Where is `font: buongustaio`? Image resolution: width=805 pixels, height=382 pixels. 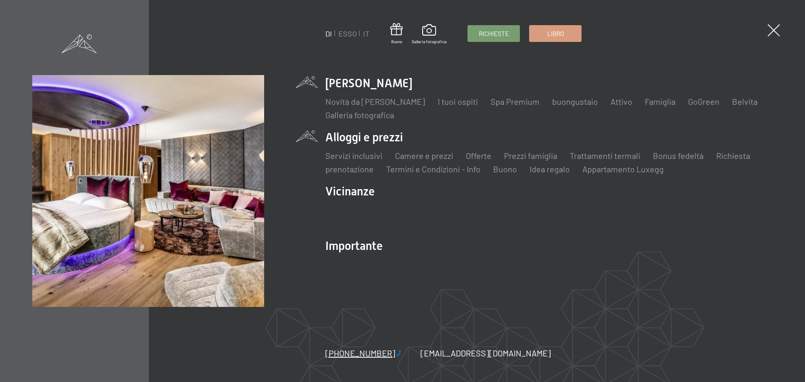
font: buongustaio is located at coordinates (575, 101).